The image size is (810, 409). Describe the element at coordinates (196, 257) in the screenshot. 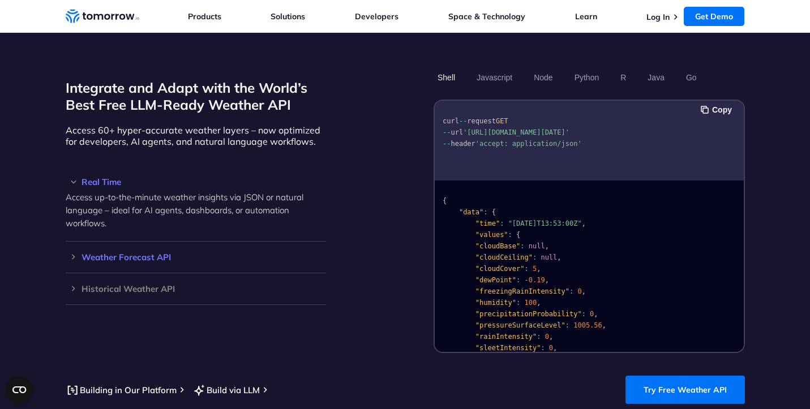

I see `h3: Weather Forecast API` at that location.